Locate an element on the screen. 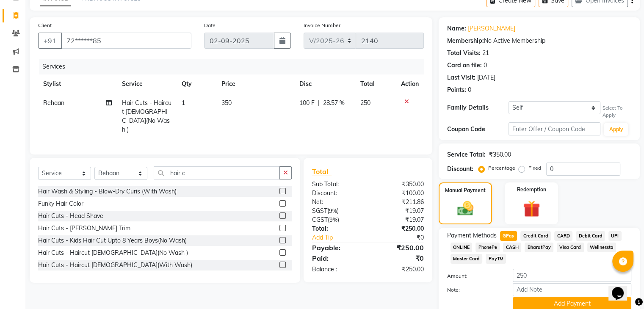 Image resolution: width=644 pixels, height=309 pixels. input: Add Note is located at coordinates (572, 290).